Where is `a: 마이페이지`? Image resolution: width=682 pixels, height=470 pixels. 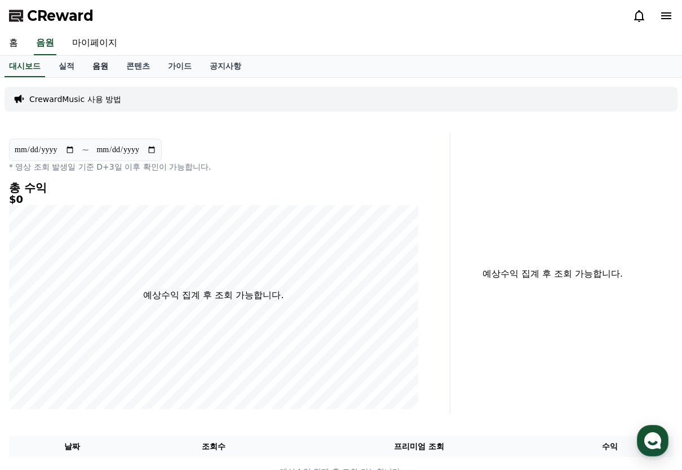
a: 마이페이지 is located at coordinates (95, 43).